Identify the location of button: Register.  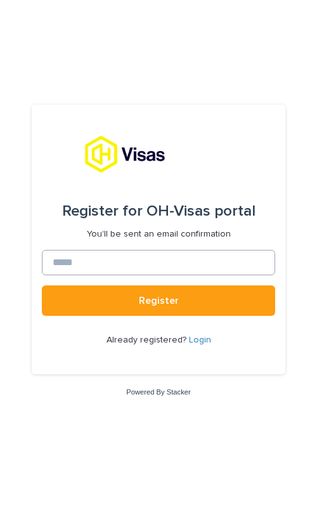
(159, 301).